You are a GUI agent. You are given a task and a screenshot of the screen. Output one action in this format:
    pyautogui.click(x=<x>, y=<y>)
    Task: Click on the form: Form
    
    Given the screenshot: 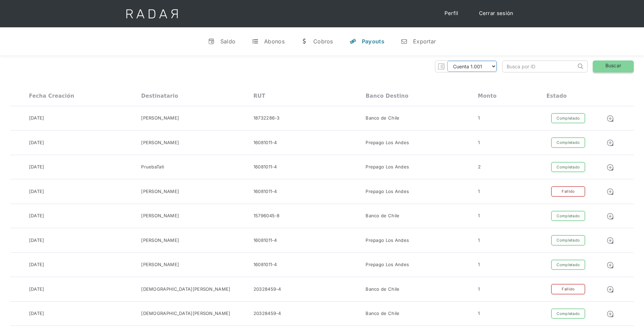 What is the action you would take?
    pyautogui.click(x=466, y=66)
    